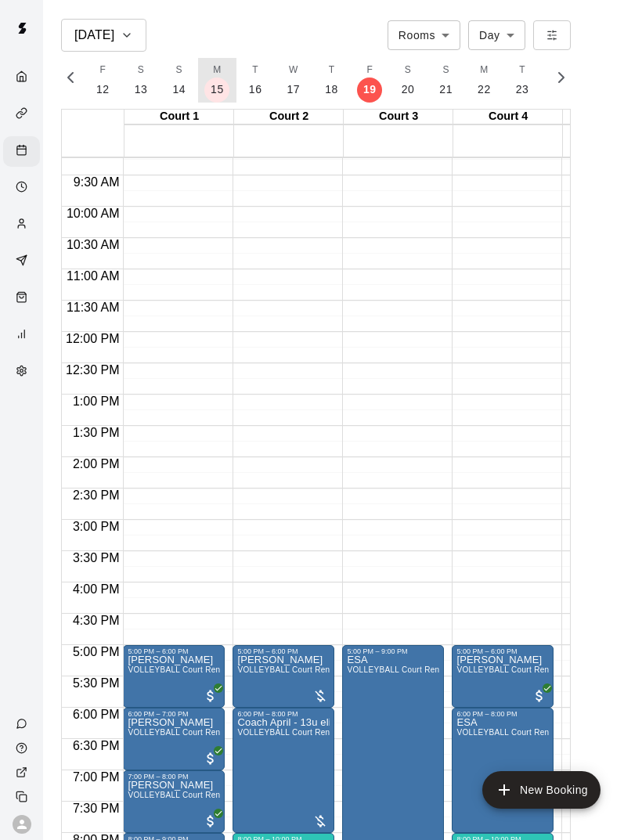 The image size is (642, 840). I want to click on button: S14, so click(178, 80).